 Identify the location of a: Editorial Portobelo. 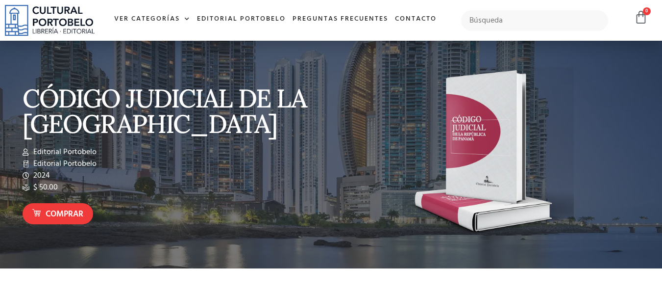
(241, 19).